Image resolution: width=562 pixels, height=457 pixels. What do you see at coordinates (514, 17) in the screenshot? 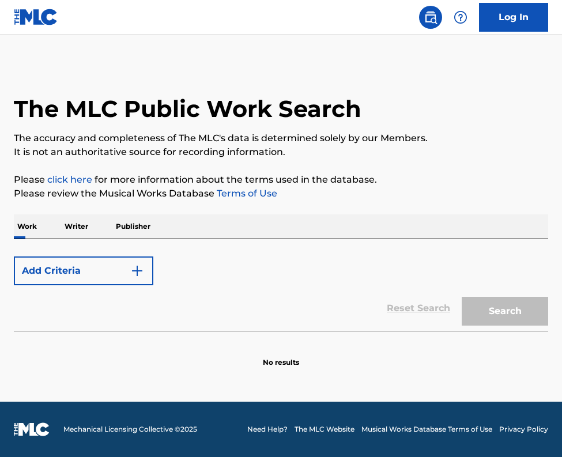
I see `a: Log In` at bounding box center [514, 17].